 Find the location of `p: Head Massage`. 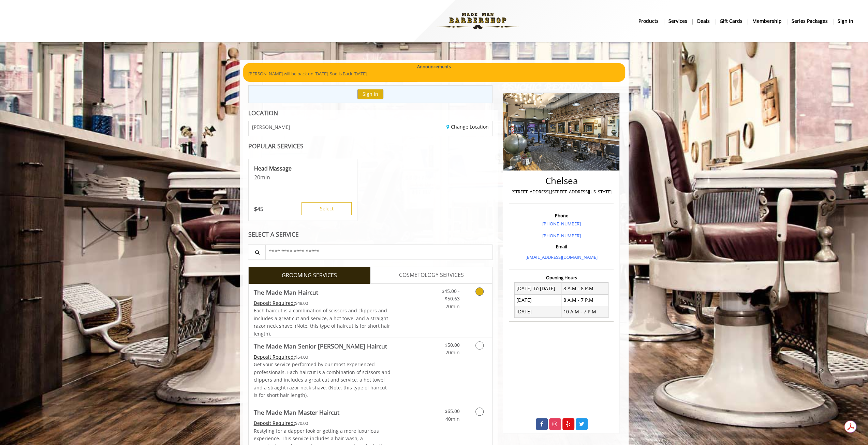

p: Head Massage is located at coordinates (303, 168).